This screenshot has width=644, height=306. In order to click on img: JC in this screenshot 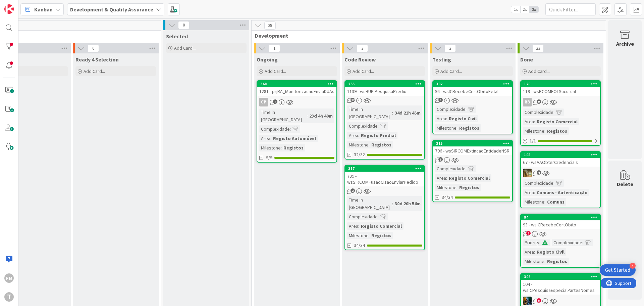, I will do `click(527, 173)`.